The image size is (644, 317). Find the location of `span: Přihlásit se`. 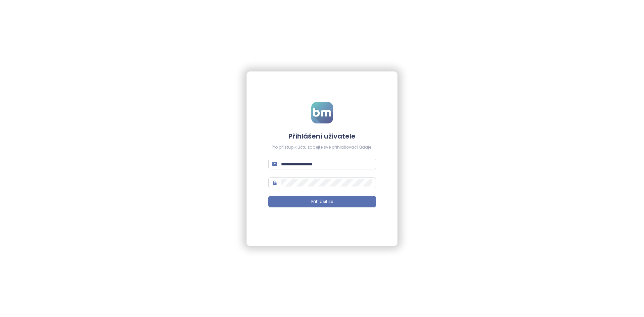

span: Přihlásit se is located at coordinates (322, 202).